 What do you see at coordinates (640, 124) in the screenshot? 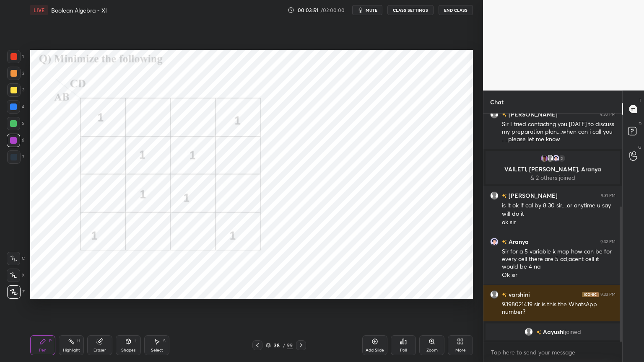
I see `p: D` at bounding box center [640, 124].